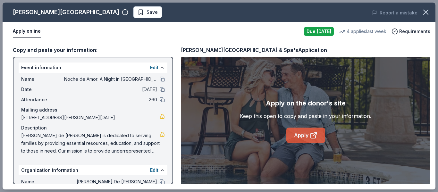 This screenshot has width=438, height=192. What do you see at coordinates (415, 31) in the screenshot?
I see `span: Requirements` at bounding box center [415, 31].